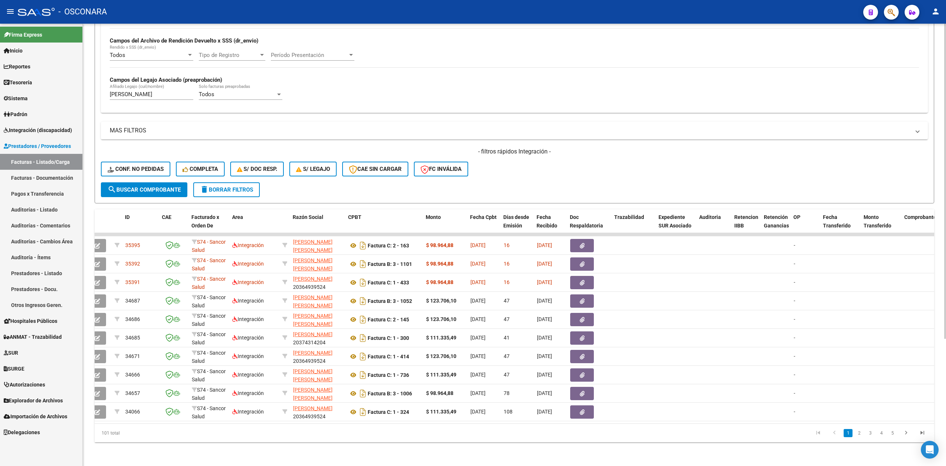  Describe the element at coordinates (483, 217) in the screenshot. I see `span: Fecha Cpbt` at that location.